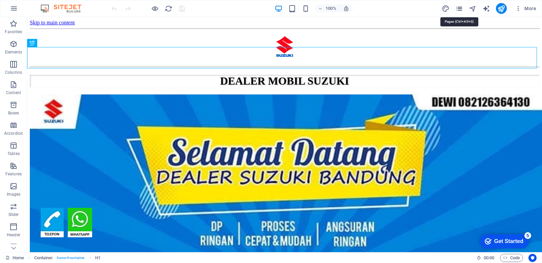 The height and width of the screenshot is (263, 542). I want to click on p: Columns, so click(14, 72).